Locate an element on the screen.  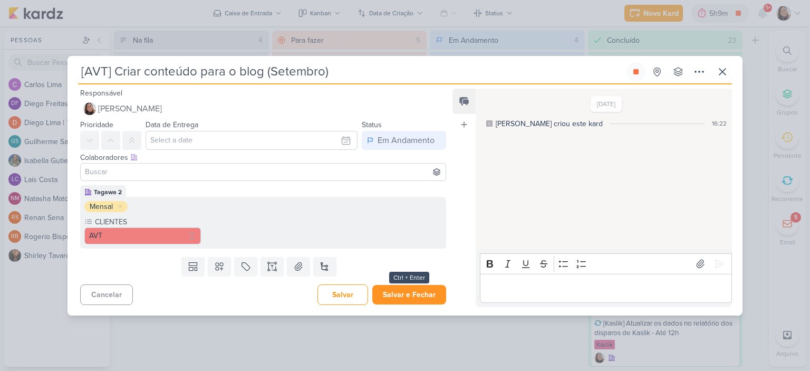
button: AVT is located at coordinates (142, 236).